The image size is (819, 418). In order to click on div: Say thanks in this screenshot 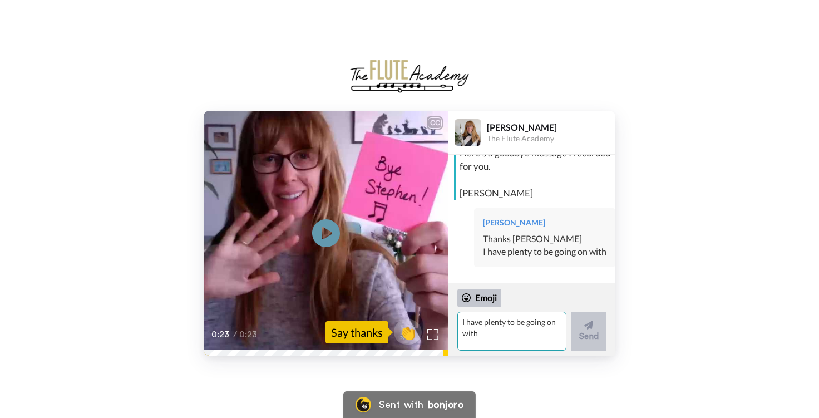, I will do `click(357, 332)`.